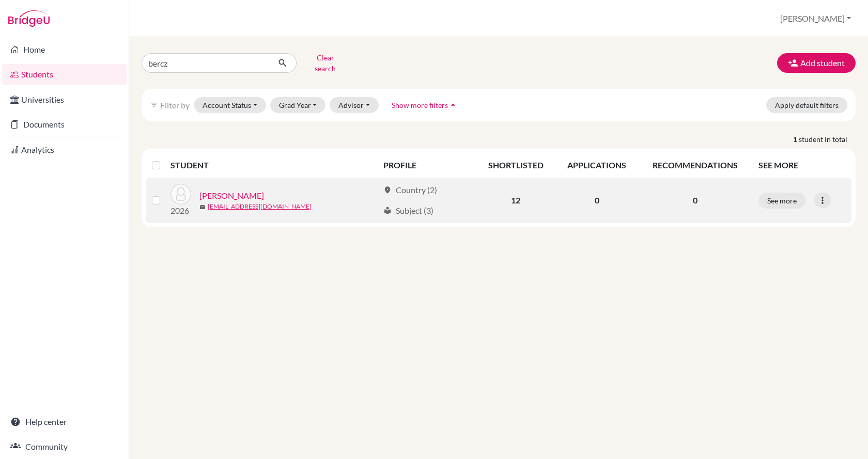 The height and width of the screenshot is (459, 868). Describe the element at coordinates (827, 139) in the screenshot. I see `span: student in total` at that location.